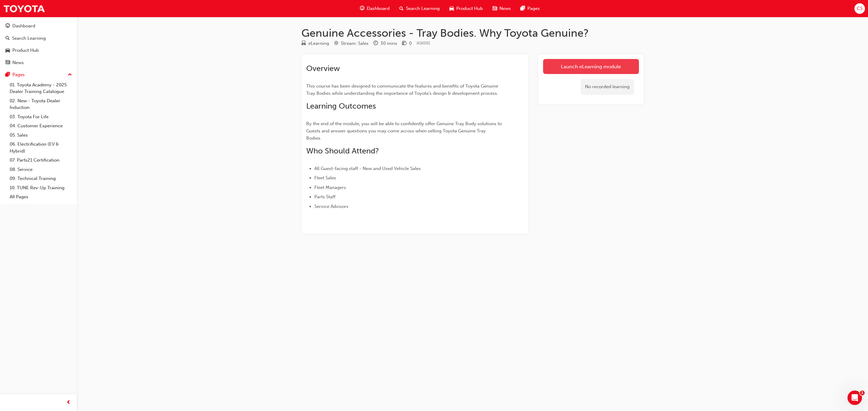 Image resolution: width=868 pixels, height=411 pixels. What do you see at coordinates (41, 178) in the screenshot?
I see `a: 09. Technical Training` at bounding box center [41, 178].